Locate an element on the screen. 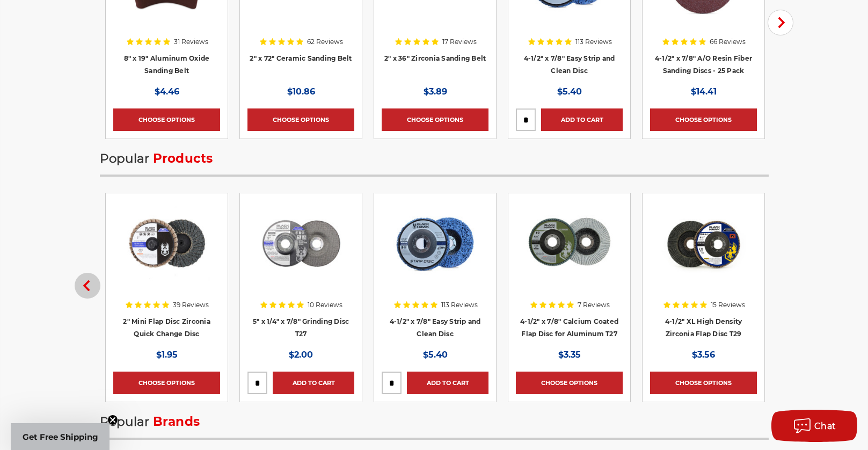  span: 10 Reviews is located at coordinates (325, 305).